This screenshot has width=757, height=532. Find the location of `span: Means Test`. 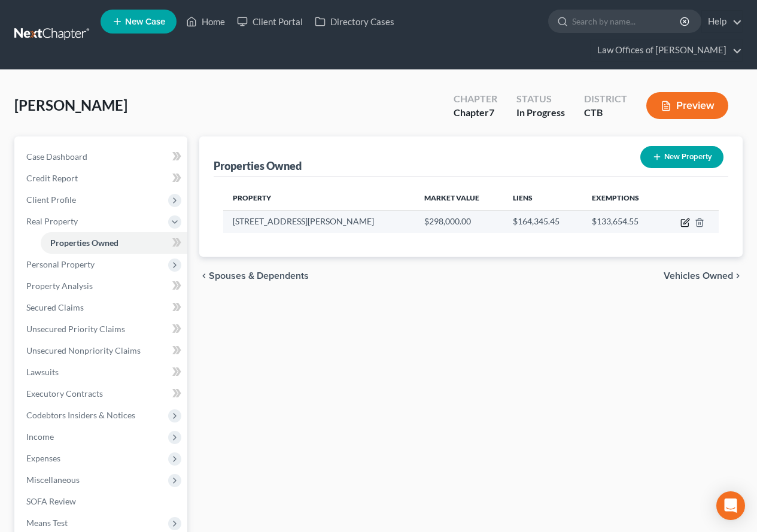

span: Means Test is located at coordinates (46, 523).